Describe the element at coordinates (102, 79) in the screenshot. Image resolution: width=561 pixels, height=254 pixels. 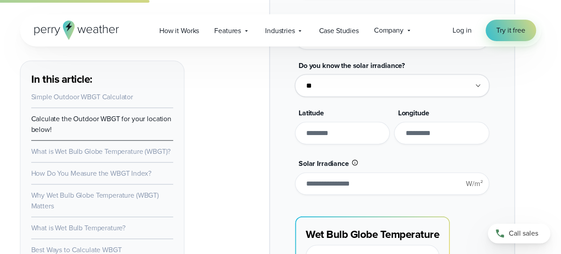
I see `h3: In this article:` at that location.